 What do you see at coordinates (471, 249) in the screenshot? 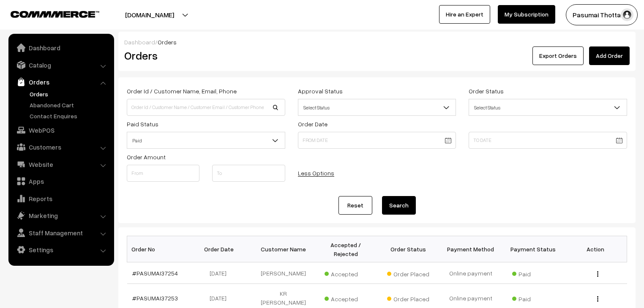
I see `th: Payment Method` at bounding box center [471, 249].